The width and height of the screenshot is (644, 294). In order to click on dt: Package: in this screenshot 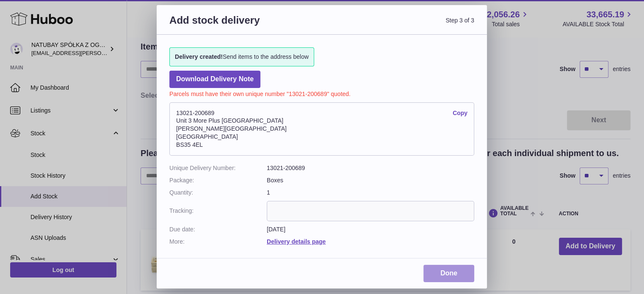, I will do `click(218, 181)`.